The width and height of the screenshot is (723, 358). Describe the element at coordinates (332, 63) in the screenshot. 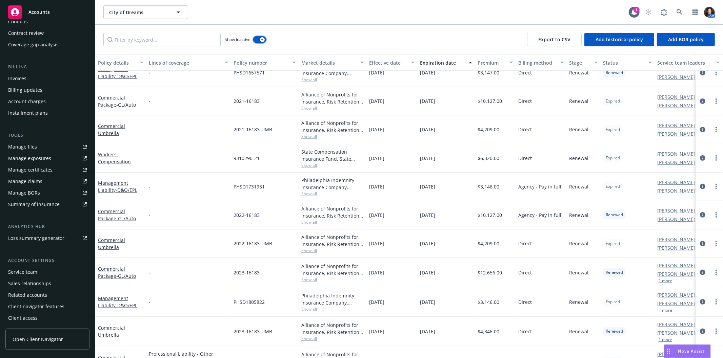

I see `button: Market details` at that location.